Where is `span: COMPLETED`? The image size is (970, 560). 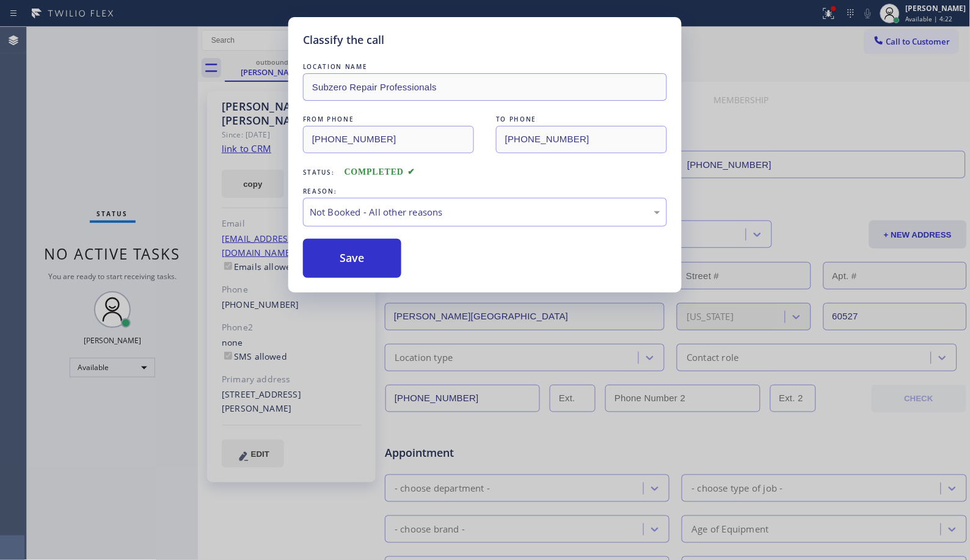 span: COMPLETED is located at coordinates (380, 172).